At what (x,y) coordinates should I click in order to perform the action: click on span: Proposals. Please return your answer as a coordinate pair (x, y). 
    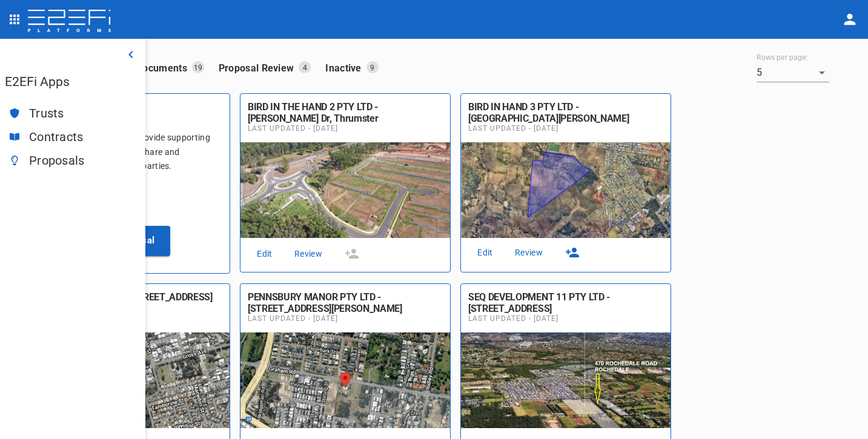
    Looking at the image, I should click on (83, 161).